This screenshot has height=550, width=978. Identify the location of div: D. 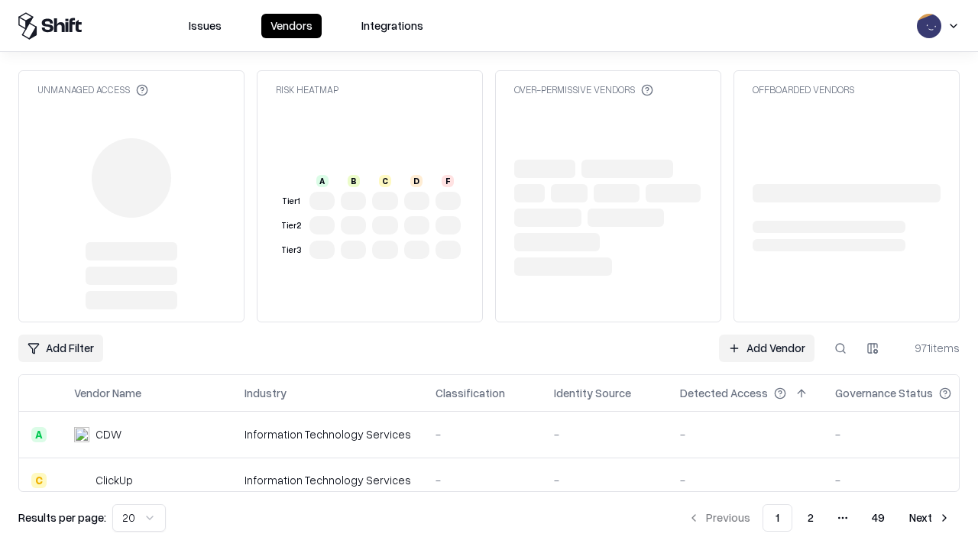
(417, 181).